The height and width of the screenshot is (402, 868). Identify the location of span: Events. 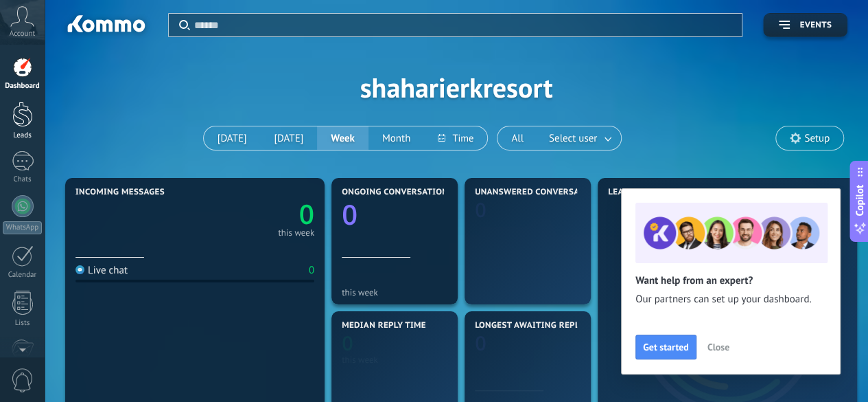
(816, 25).